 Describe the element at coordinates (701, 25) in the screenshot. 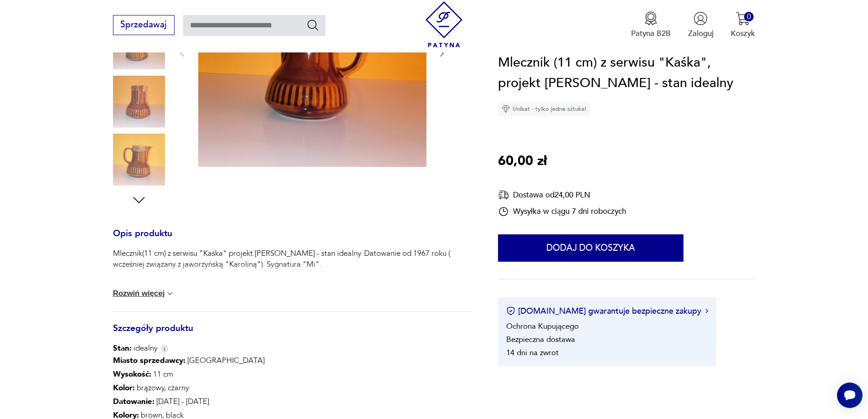

I see `button: Zaloguj` at that location.